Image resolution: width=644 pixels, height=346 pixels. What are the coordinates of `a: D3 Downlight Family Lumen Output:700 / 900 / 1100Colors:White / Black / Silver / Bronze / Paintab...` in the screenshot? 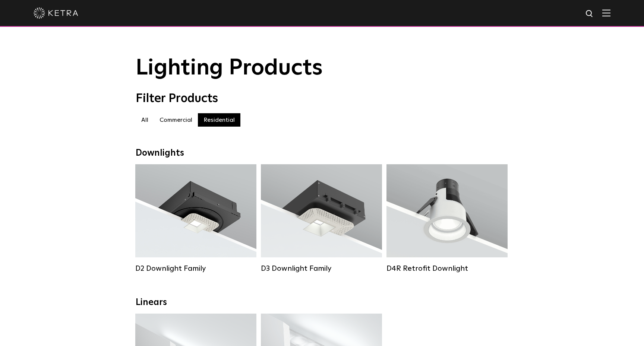 It's located at (321, 218).